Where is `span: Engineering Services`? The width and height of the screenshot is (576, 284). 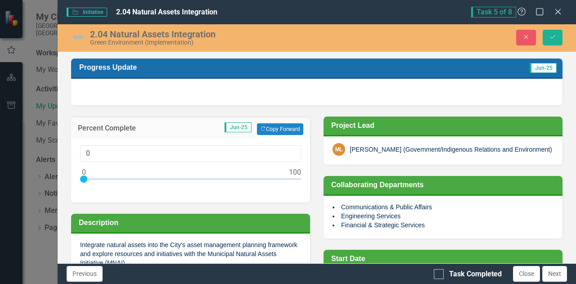
span: Engineering Services is located at coordinates (371, 216).